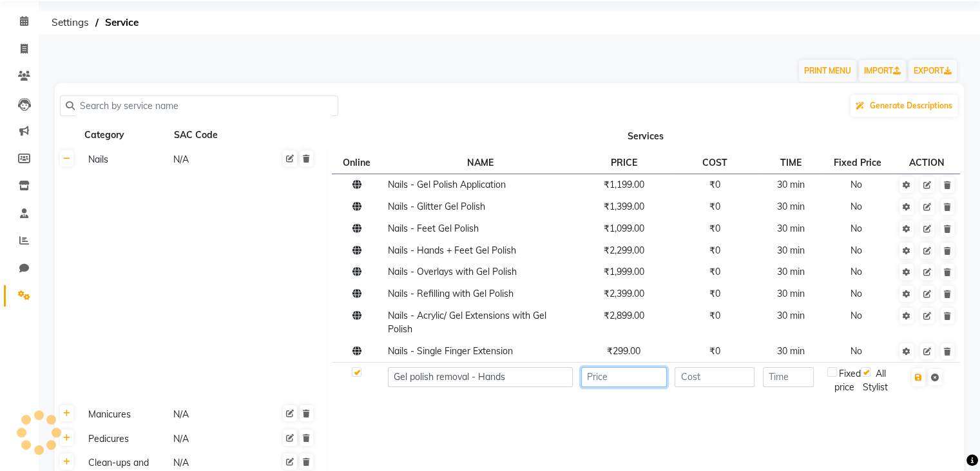 Image resolution: width=980 pixels, height=471 pixels. I want to click on input: Time, so click(788, 377).